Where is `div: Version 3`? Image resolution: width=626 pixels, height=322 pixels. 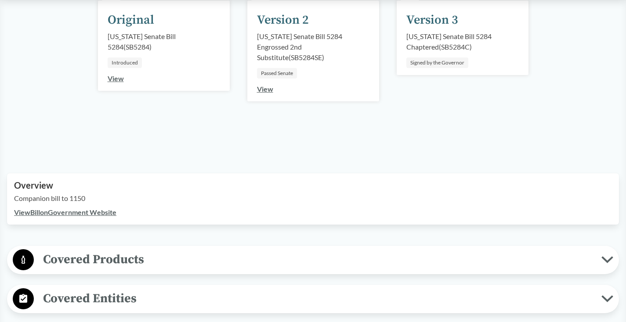
div: Version 3 is located at coordinates (432, 20).